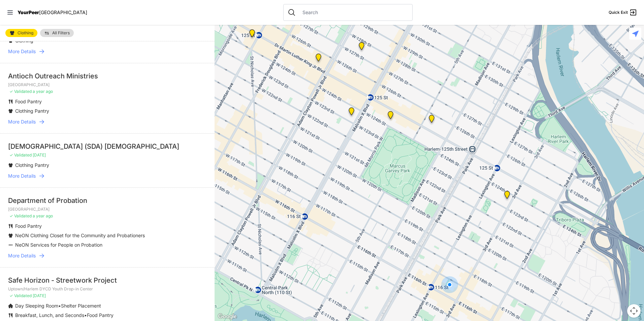  What do you see at coordinates (507, 196) in the screenshot?
I see `div: Main Location` at bounding box center [507, 196].